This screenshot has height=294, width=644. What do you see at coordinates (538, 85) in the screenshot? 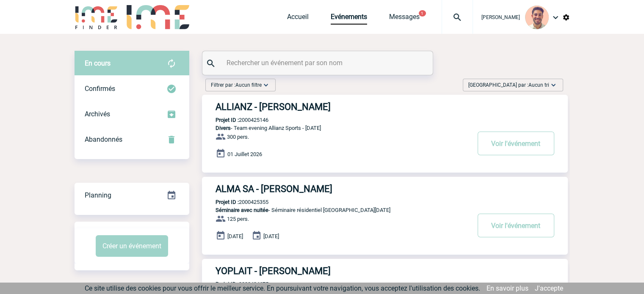
I see `span: Aucun tri` at bounding box center [538, 85].